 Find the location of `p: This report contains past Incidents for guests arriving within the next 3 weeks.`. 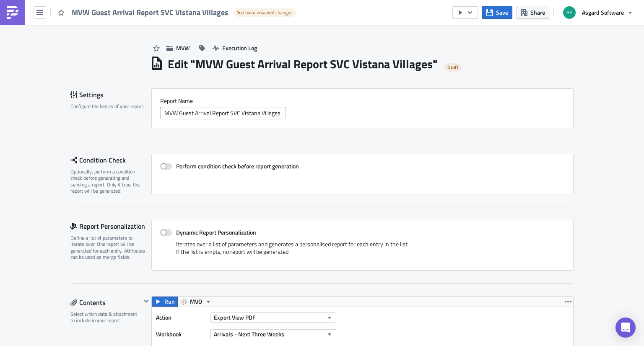

p: This report contains past Incidents for guests arriving within the next 3 weeks. is located at coordinates (247, 74).